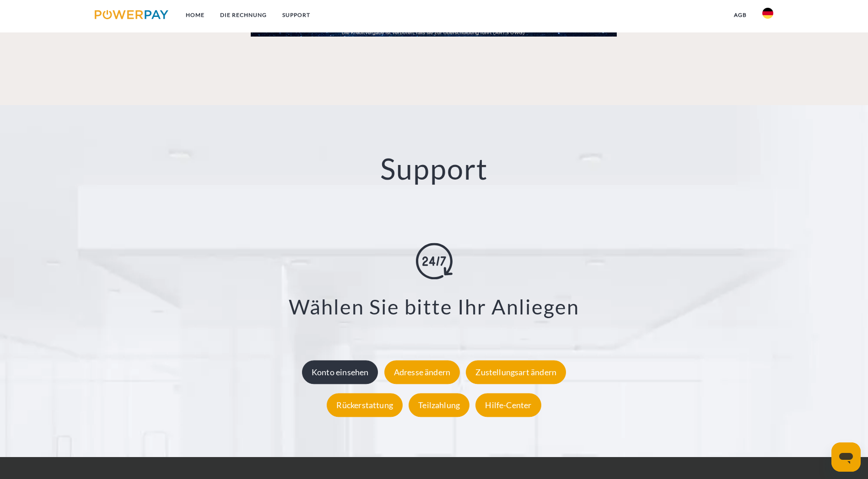 The image size is (868, 479). Describe the element at coordinates (434, 307) in the screenshot. I see `h3: Wählen Sie bitte Ihr Anliegen` at that location.